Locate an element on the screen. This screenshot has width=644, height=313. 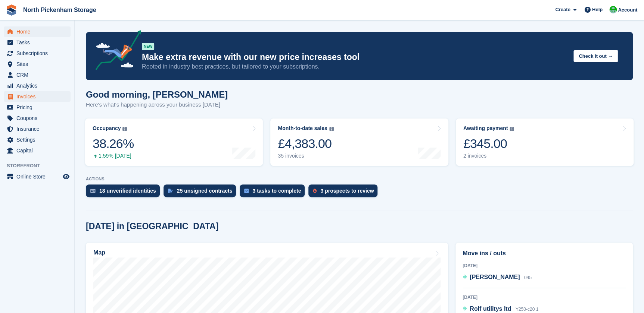
span: Analytics is located at coordinates (39, 86).